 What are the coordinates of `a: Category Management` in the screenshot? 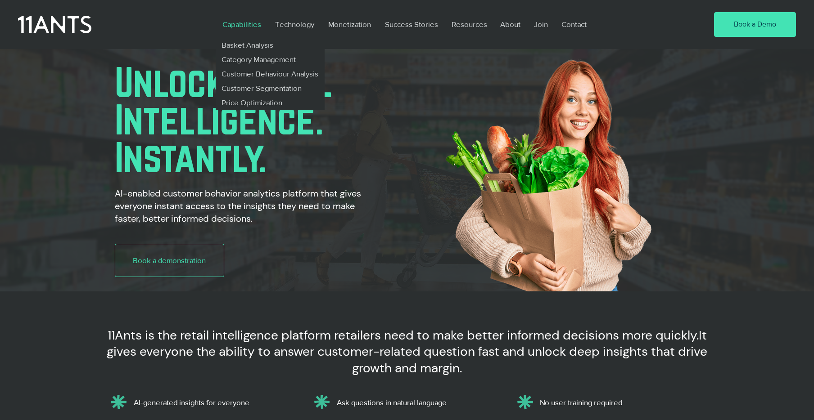 It's located at (270, 59).